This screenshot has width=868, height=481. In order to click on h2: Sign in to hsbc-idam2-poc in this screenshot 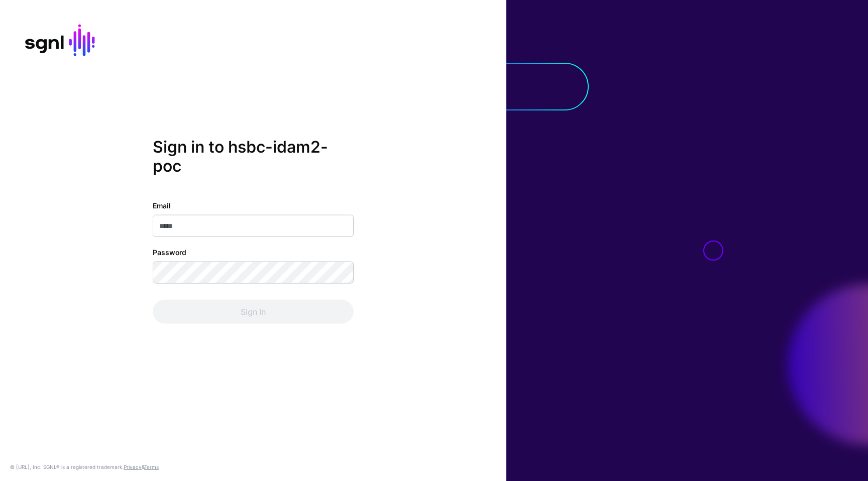, I will do `click(253, 157)`.